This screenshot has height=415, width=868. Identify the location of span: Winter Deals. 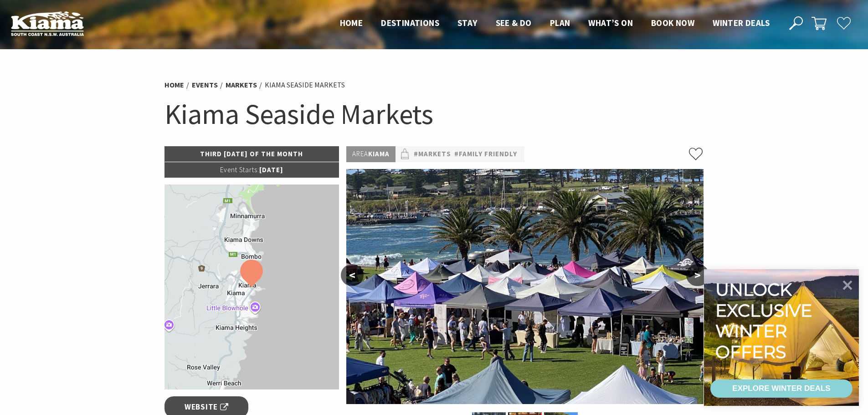
(741, 23).